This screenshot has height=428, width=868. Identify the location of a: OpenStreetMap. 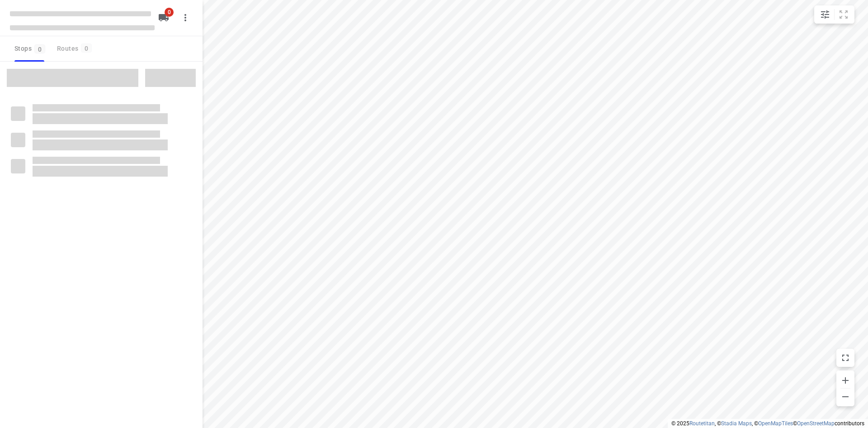
(815, 423).